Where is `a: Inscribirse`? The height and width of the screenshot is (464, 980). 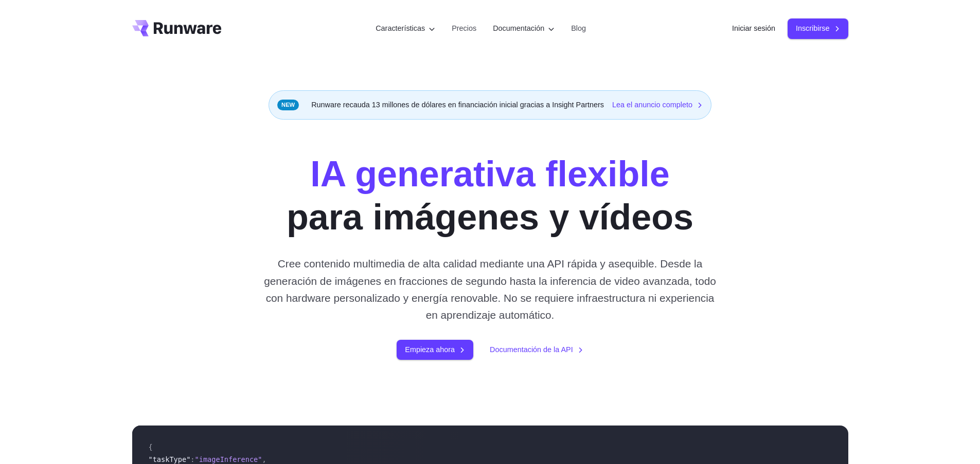
a: Inscribirse is located at coordinates (817, 28).